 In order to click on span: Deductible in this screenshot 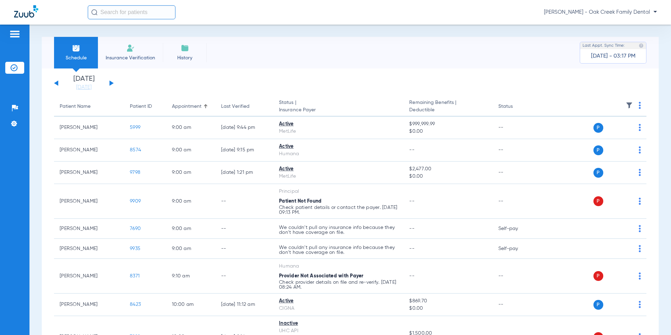, I will do `click(448, 110)`.